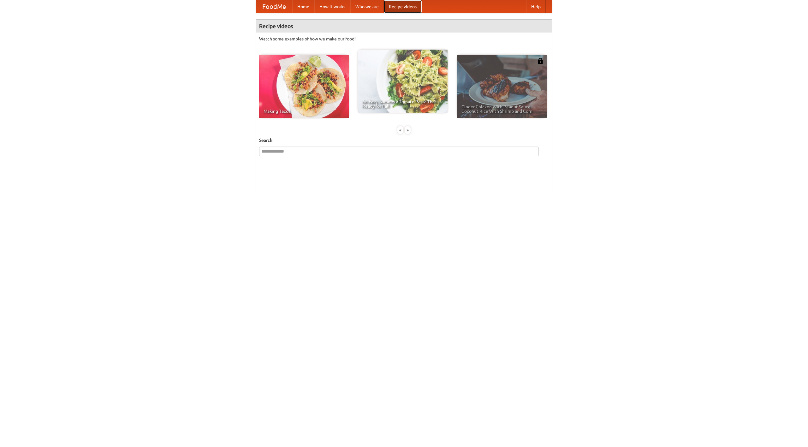  What do you see at coordinates (536, 7) in the screenshot?
I see `a: Help` at bounding box center [536, 7].